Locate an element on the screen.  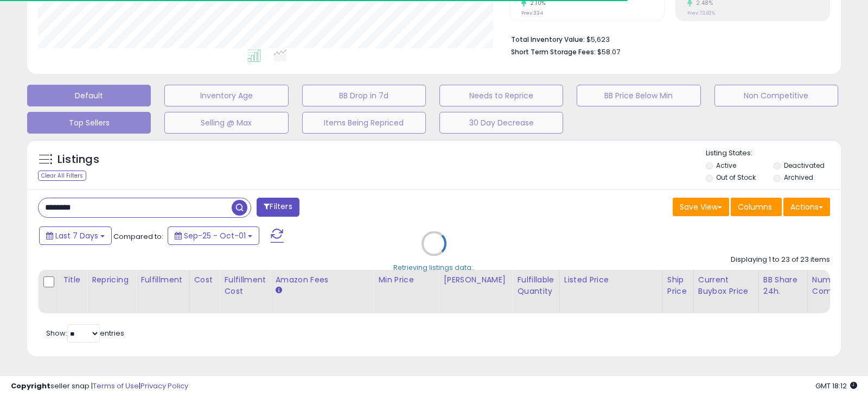
li: $5,623 is located at coordinates (667, 39).